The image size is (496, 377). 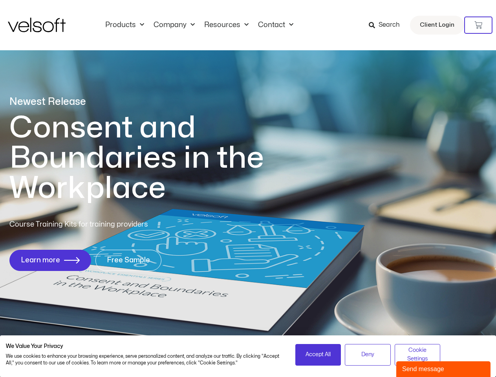 I want to click on span: Learn more, so click(x=40, y=260).